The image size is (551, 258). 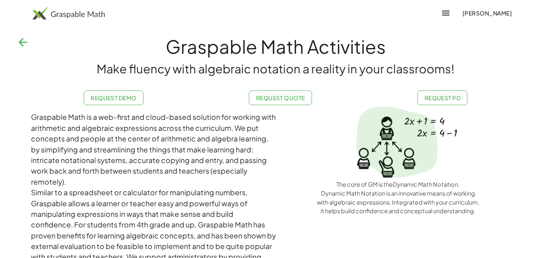 I want to click on span: Request PD, so click(x=442, y=98).